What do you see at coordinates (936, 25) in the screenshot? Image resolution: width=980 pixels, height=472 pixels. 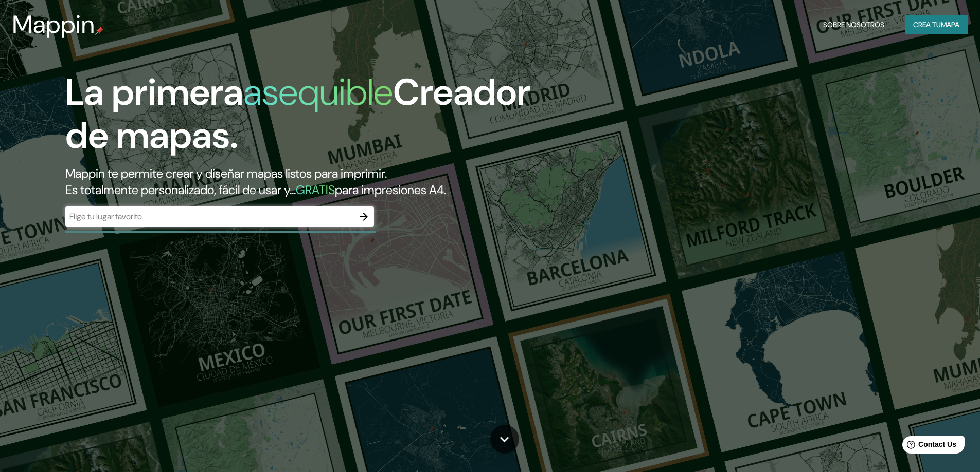 I see `button: Crea tumapa` at bounding box center [936, 25].